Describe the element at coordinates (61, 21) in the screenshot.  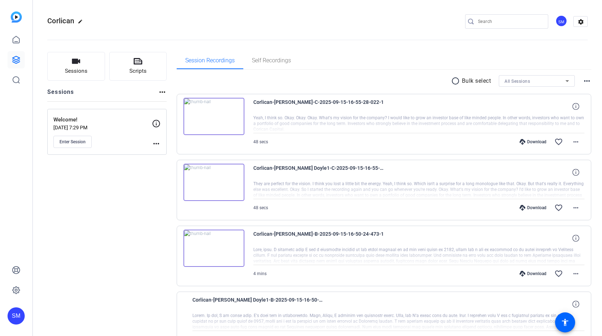
I see `span: Corlican` at that location.